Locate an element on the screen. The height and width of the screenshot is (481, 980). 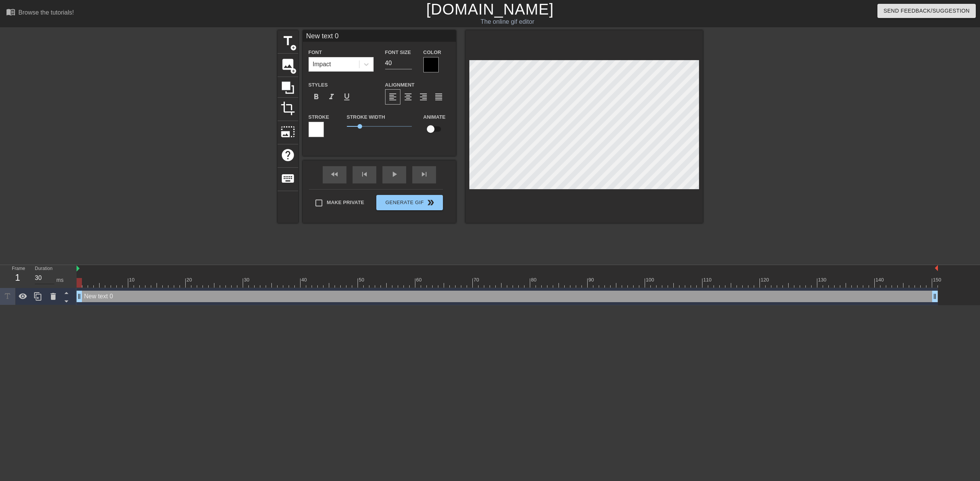
span: double_arrow is located at coordinates (431, 203).